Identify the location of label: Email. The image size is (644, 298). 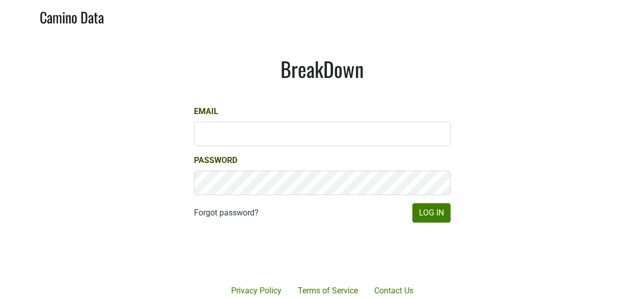
(206, 112).